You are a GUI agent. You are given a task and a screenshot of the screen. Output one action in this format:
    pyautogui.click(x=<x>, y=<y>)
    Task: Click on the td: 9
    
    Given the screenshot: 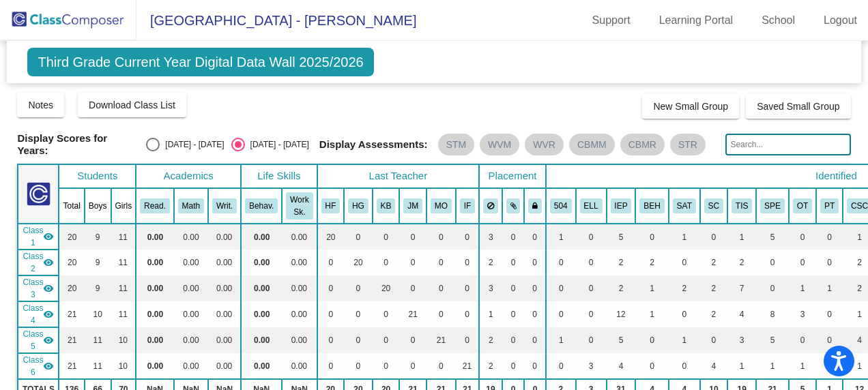 What is the action you would take?
    pyautogui.click(x=98, y=237)
    